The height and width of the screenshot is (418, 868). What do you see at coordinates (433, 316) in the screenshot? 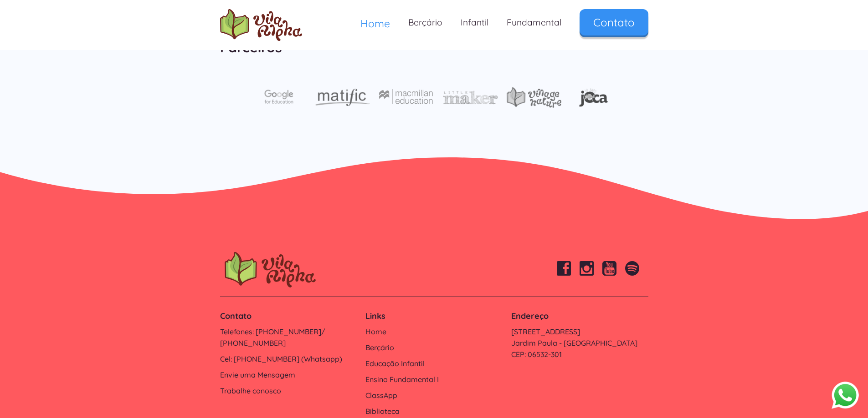
I see `h4: Links` at bounding box center [433, 316].